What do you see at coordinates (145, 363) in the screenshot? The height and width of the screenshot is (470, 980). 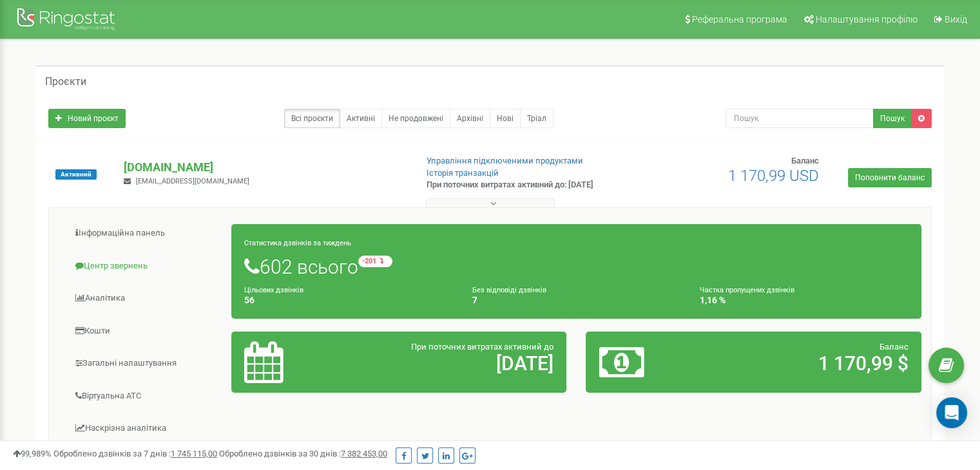 I see `a: Загальні налаштування` at bounding box center [145, 363].